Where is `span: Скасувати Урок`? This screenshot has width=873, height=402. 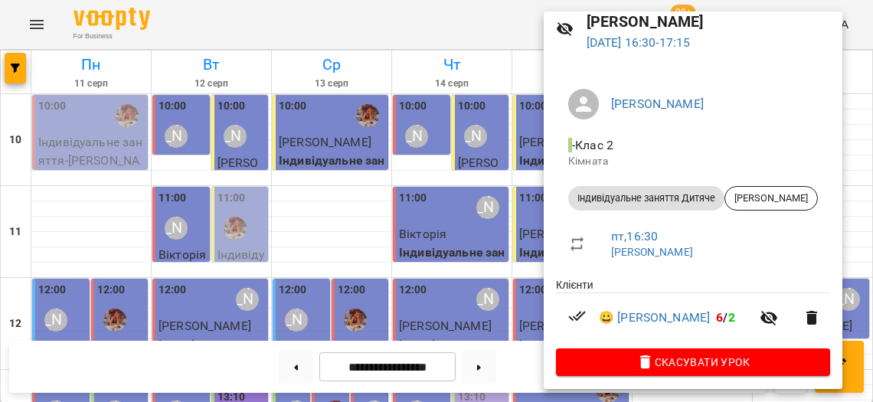
span: Скасувати Урок is located at coordinates (693, 362).